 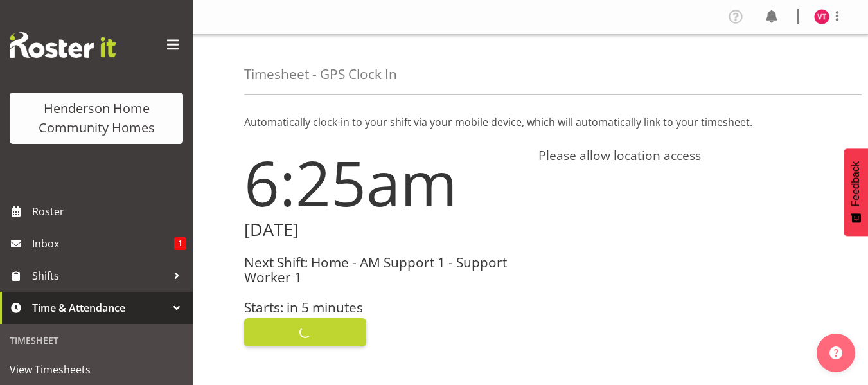 What do you see at coordinates (100, 276) in the screenshot?
I see `span: Shifts` at bounding box center [100, 276].